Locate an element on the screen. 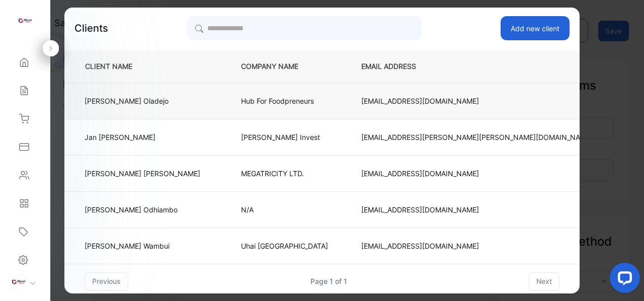  img: website_grey.svg is located at coordinates (20, 30).